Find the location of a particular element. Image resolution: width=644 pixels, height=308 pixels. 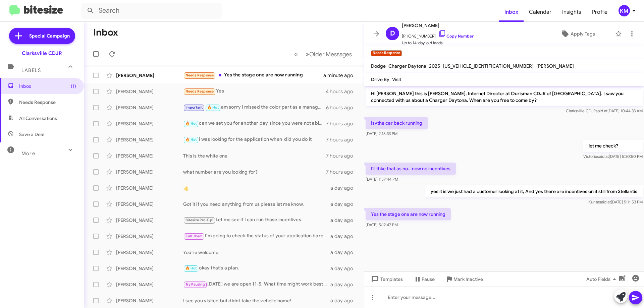

div: Yes is located at coordinates (254, 91).